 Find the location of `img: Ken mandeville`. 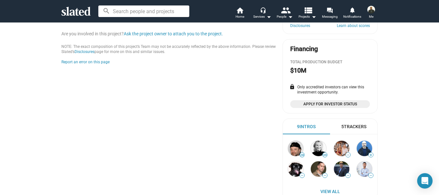

img: Ken mandeville is located at coordinates (342, 169).